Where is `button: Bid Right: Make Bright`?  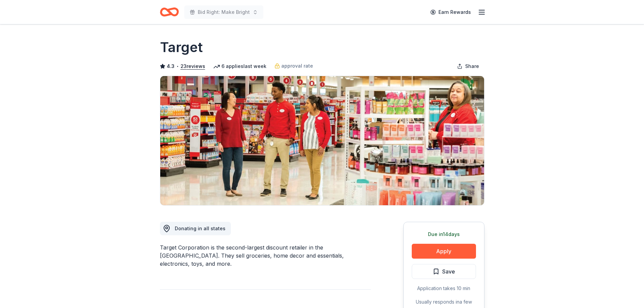 button: Bid Right: Make Bright is located at coordinates (224, 12).